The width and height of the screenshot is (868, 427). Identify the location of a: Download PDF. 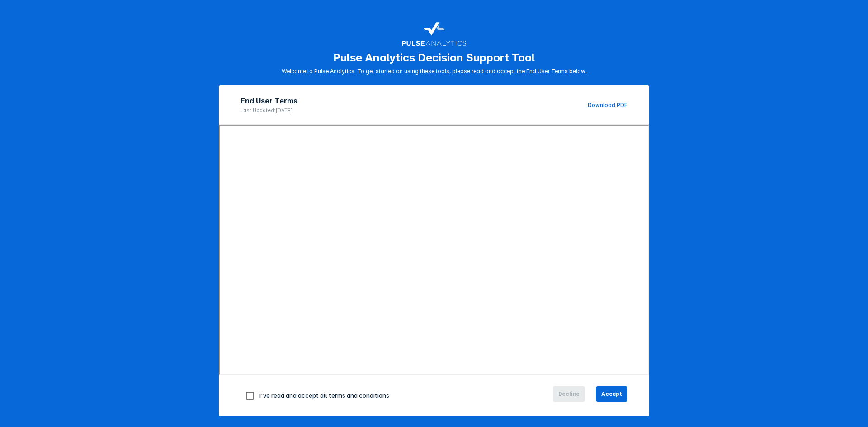
(608, 105).